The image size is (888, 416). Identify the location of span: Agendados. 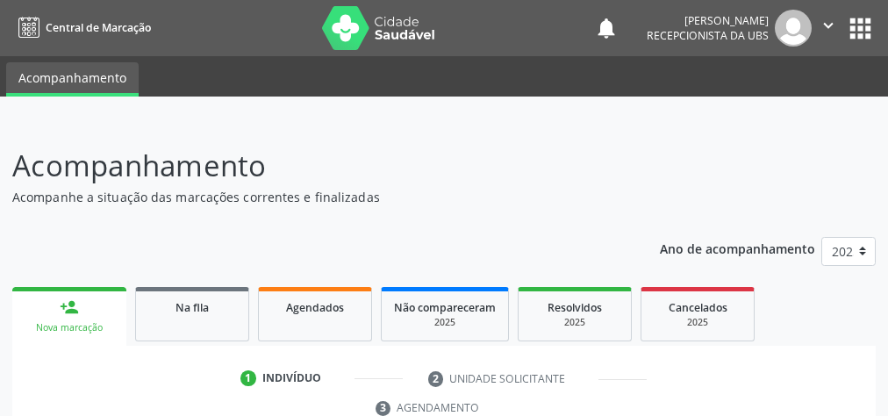
(315, 307).